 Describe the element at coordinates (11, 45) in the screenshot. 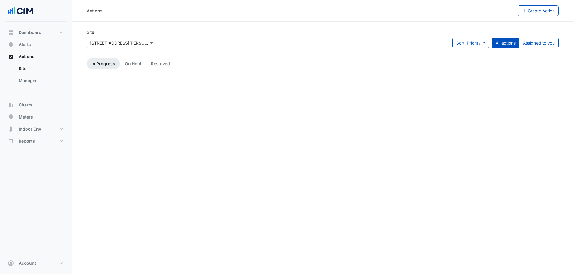

I see `app-icon: Alerts` at that location.